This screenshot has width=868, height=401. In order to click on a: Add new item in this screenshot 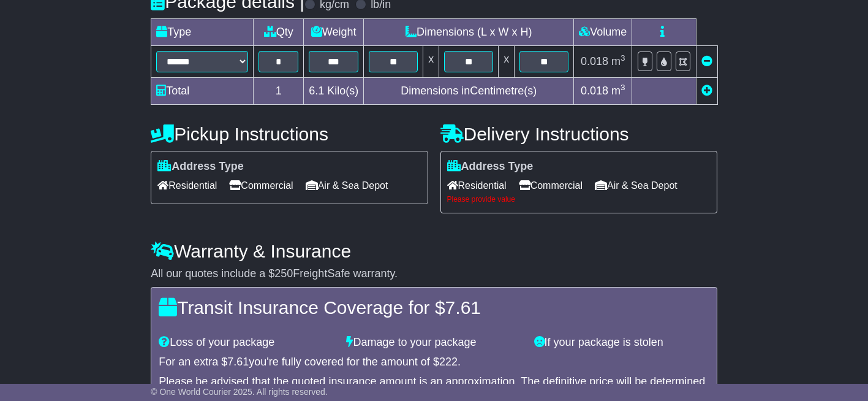, I will do `click(707, 91)`.